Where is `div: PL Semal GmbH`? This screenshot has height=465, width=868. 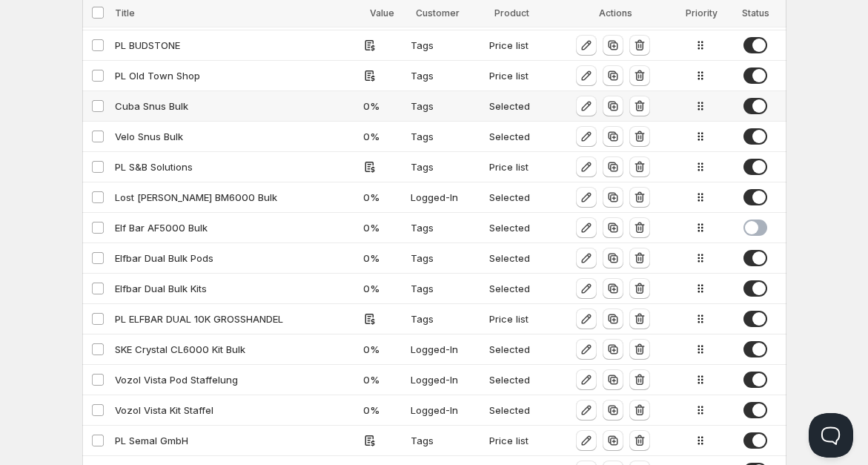 div: PL Semal GmbH is located at coordinates (235, 440).